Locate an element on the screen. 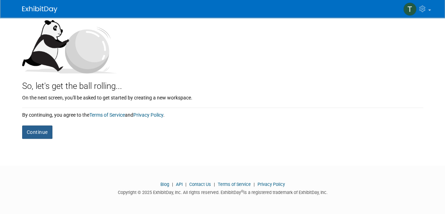 This screenshot has width=445, height=214. button: Continue is located at coordinates (37, 132).